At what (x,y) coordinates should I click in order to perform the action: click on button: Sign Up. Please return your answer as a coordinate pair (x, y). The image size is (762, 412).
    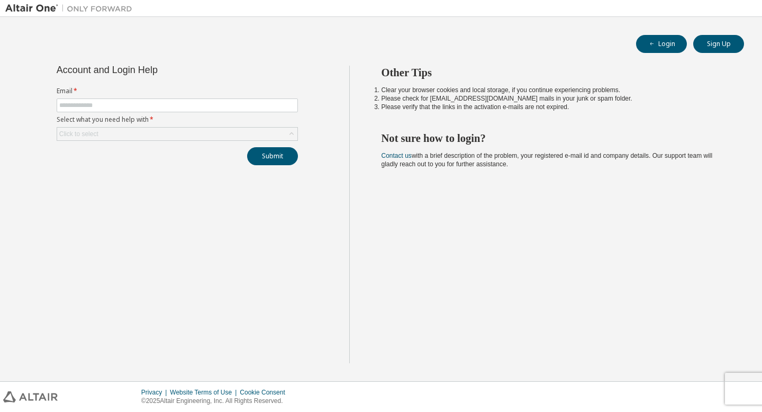
    Looking at the image, I should click on (719, 44).